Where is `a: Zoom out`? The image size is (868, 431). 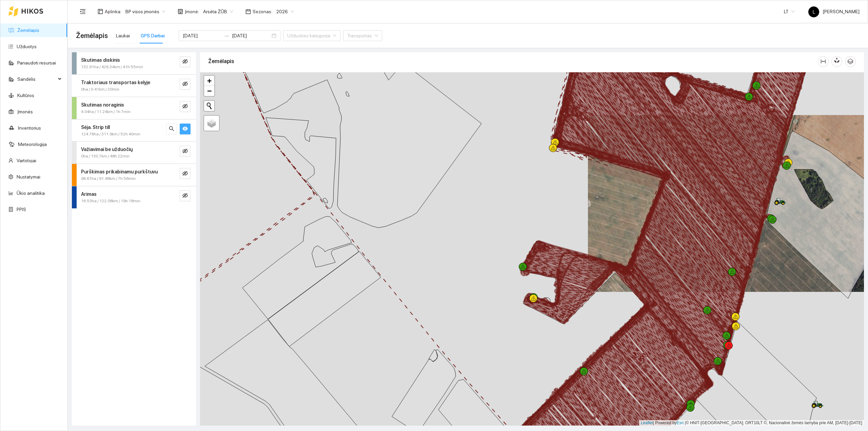
a: Zoom out is located at coordinates (209, 91).